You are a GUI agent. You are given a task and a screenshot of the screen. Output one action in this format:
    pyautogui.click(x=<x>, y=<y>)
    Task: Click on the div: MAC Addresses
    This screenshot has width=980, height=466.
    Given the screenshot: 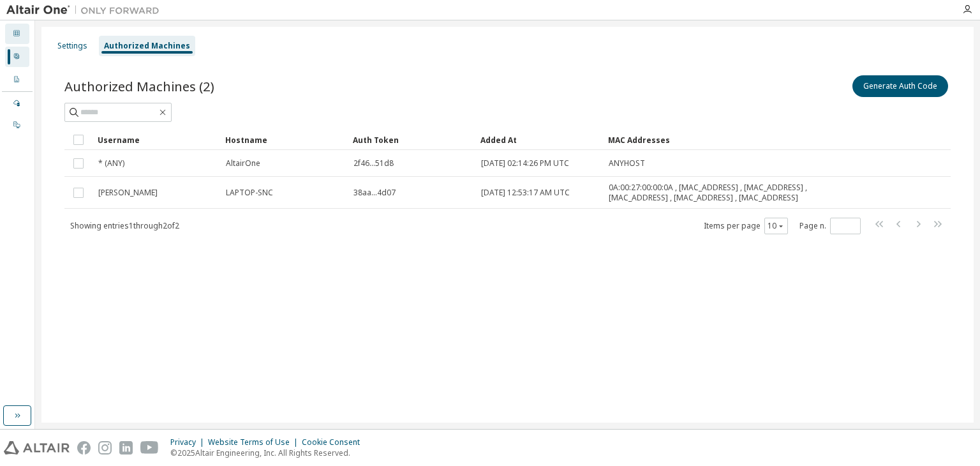 What is the action you would take?
    pyautogui.click(x=713, y=140)
    